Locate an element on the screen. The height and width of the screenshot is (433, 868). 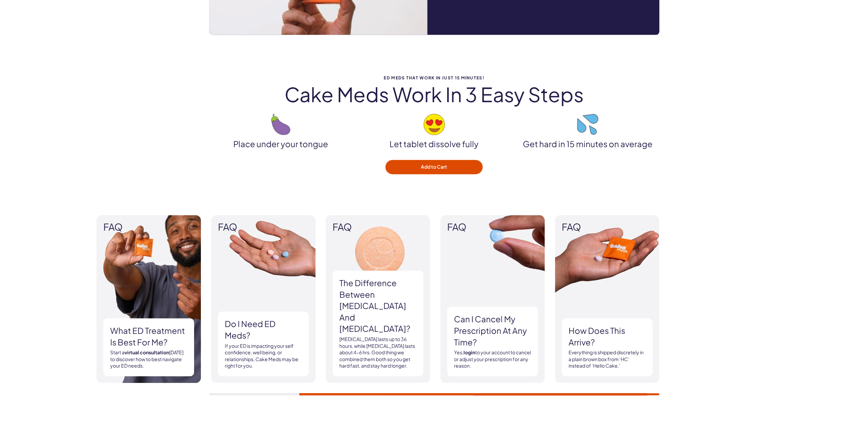
h3: What ED treatment is best for me? is located at coordinates (148, 336).